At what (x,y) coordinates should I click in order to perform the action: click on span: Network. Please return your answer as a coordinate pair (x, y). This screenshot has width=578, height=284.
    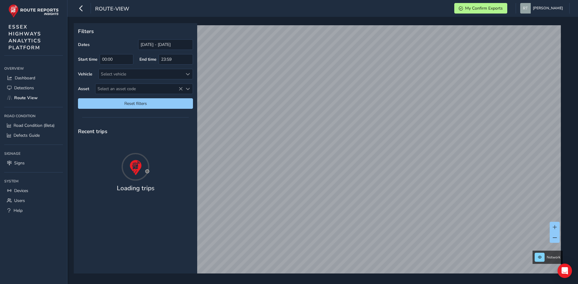
    Looking at the image, I should click on (553, 258).